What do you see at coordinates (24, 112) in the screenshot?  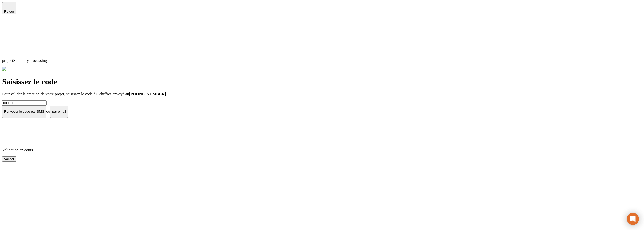 I see `button: Renvoyer le code par SMS` at bounding box center [24, 112].